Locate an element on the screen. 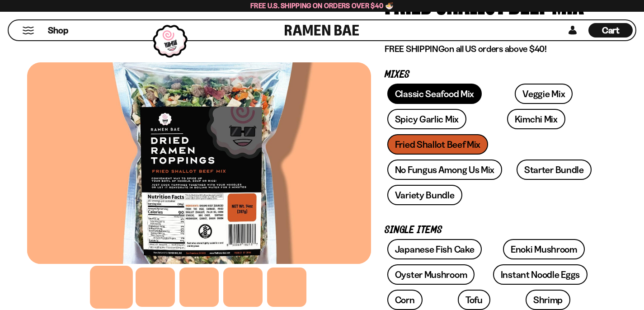 Image resolution: width=644 pixels, height=310 pixels. a: Starter Bundle is located at coordinates (554, 170).